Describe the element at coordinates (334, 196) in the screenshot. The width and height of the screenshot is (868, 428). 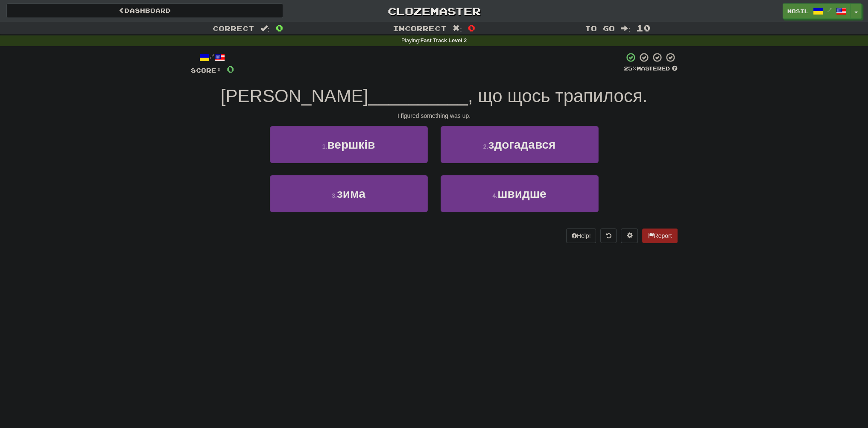
I see `small: 3 .` at that location.